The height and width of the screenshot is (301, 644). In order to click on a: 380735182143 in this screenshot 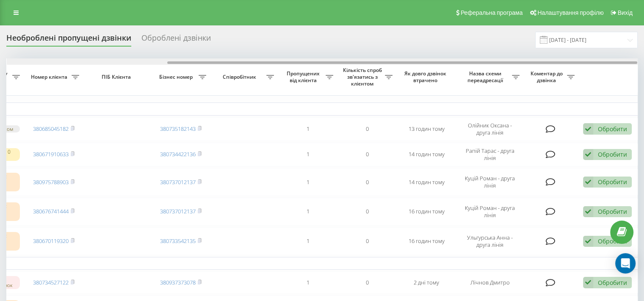, I will do `click(178, 129)`.